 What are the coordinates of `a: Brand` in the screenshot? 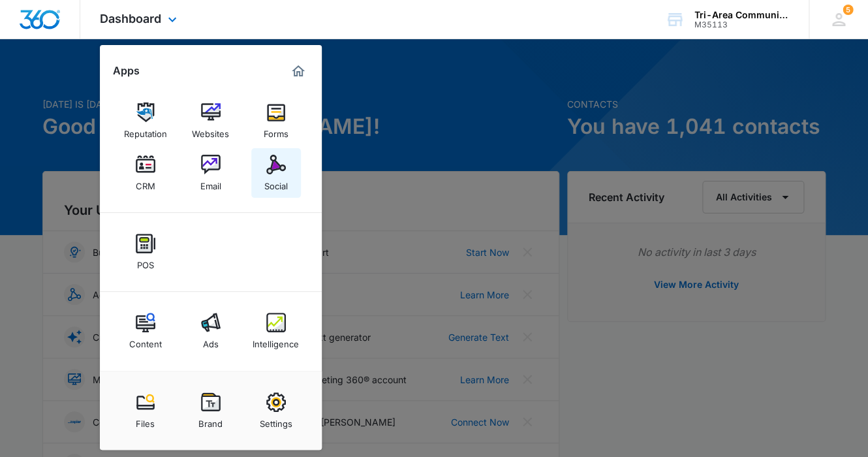 It's located at (211, 411).